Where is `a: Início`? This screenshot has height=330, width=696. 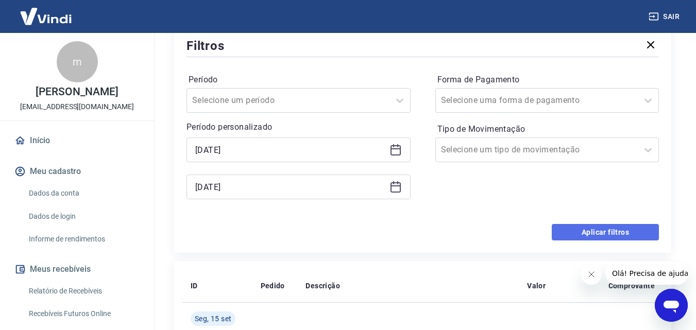
a: Início is located at coordinates (77, 141).